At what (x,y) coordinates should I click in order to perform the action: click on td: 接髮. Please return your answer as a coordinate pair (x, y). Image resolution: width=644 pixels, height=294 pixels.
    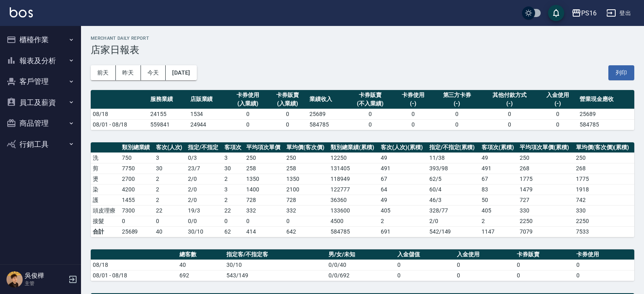
    Looking at the image, I should click on (105, 221).